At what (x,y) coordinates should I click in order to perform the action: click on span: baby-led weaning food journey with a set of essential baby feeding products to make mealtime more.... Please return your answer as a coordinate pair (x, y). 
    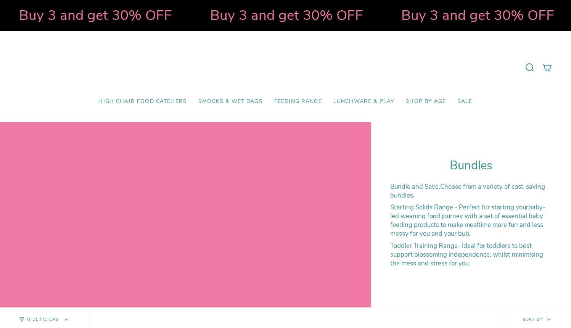
    Looking at the image, I should click on (468, 221).